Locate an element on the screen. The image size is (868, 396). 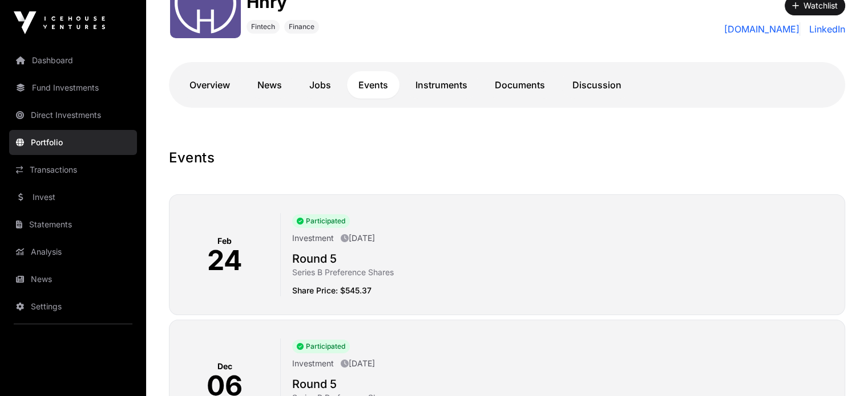
span: Fintech is located at coordinates (263, 27).